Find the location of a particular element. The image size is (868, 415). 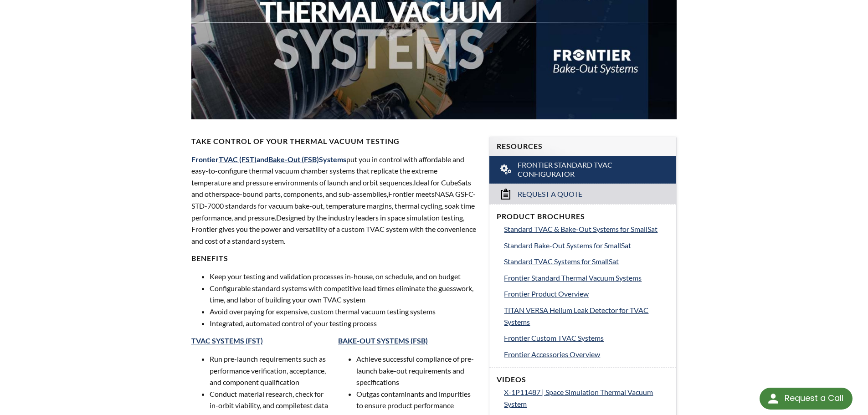

a: Standard Bake-Out Systems for SmallSat is located at coordinates (586, 245).